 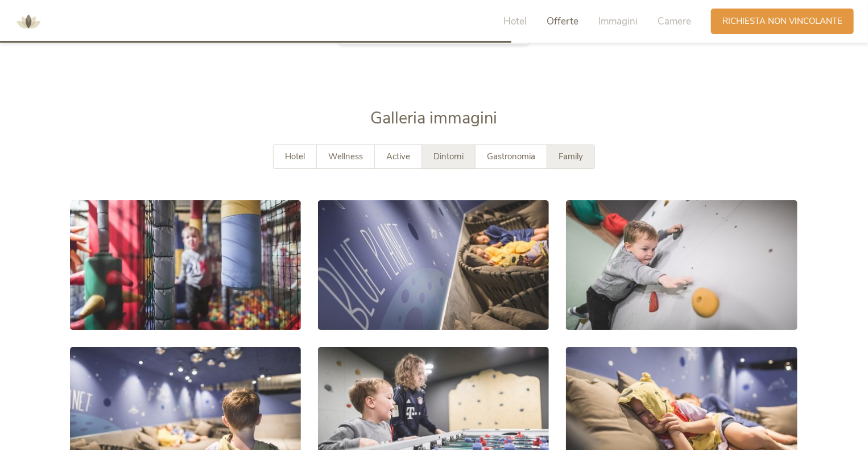 What do you see at coordinates (28, 21) in the screenshot?
I see `a: AMONTI & LUNARIS Wellnessresort` at bounding box center [28, 21].